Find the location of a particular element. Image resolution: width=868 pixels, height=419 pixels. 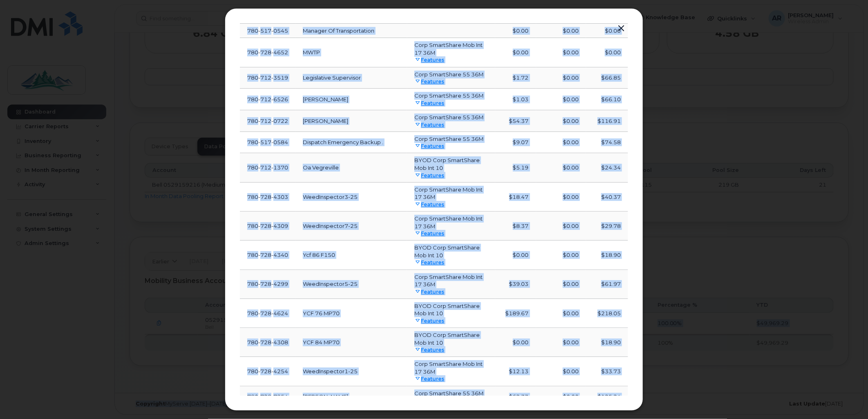

td: $61.97 is located at coordinates (606, 285).